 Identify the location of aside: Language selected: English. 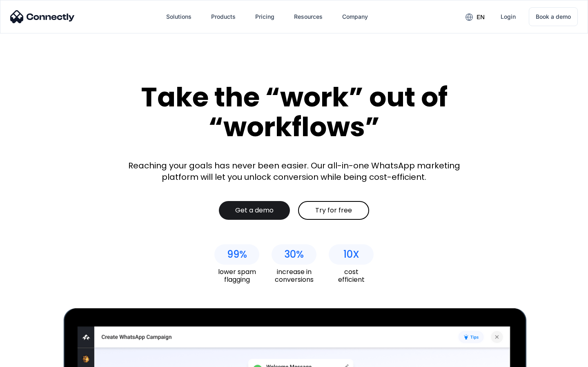
(28, 359).